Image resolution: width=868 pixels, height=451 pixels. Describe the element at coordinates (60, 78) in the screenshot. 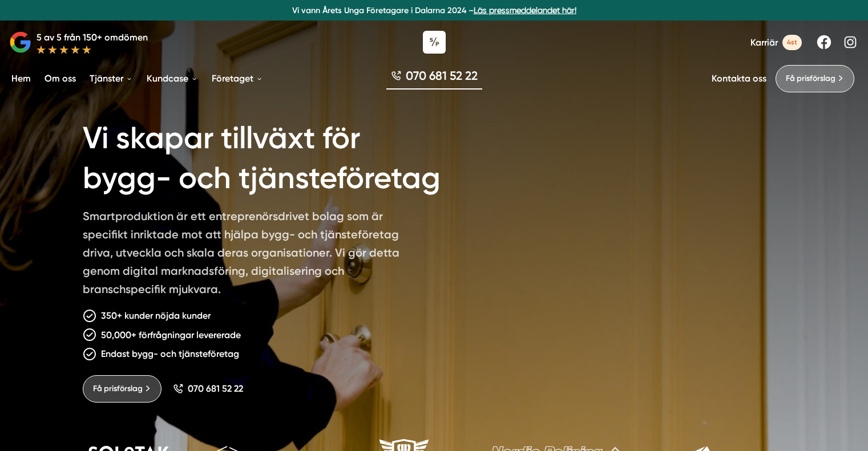

I see `a: Om oss` at that location.